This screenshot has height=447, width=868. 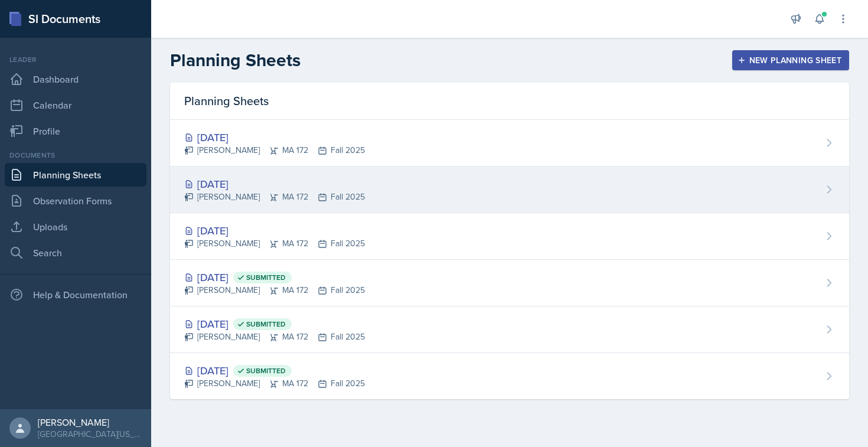 I want to click on a: Profile, so click(x=75, y=131).